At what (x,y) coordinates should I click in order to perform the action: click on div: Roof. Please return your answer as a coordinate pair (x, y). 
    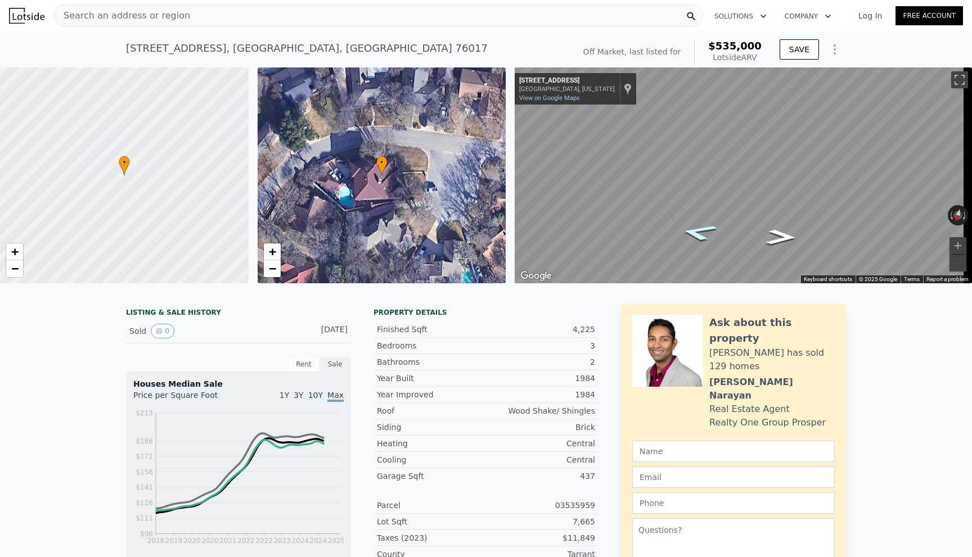
    Looking at the image, I should click on (431, 411).